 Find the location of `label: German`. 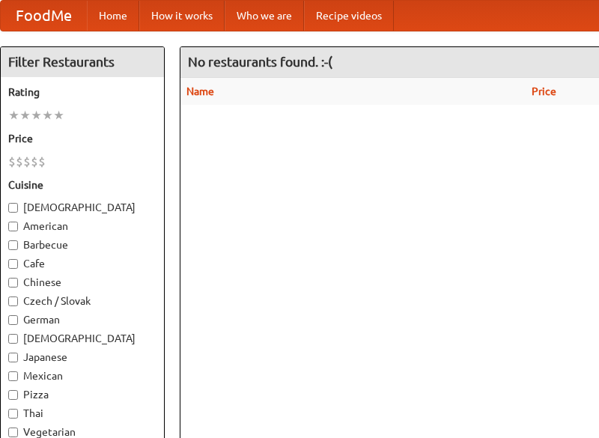

label: German is located at coordinates (82, 320).